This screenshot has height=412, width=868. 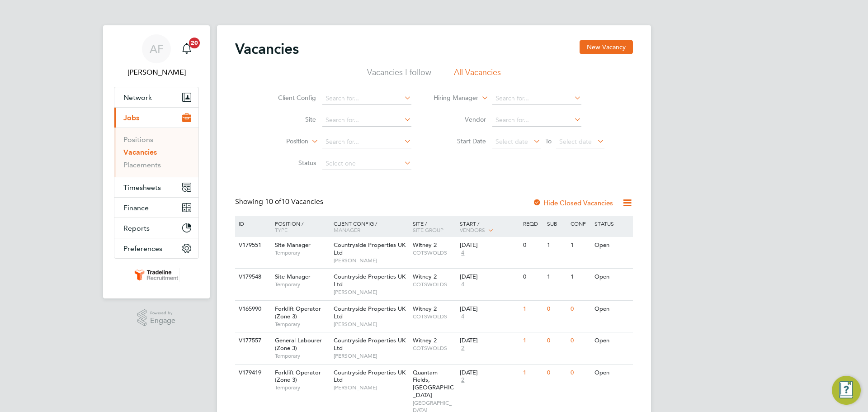 What do you see at coordinates (606, 47) in the screenshot?
I see `button: New Vacancy` at bounding box center [606, 47].